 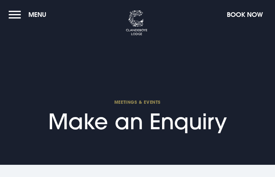 I want to click on h1: Make an Enquiry, so click(x=138, y=117).